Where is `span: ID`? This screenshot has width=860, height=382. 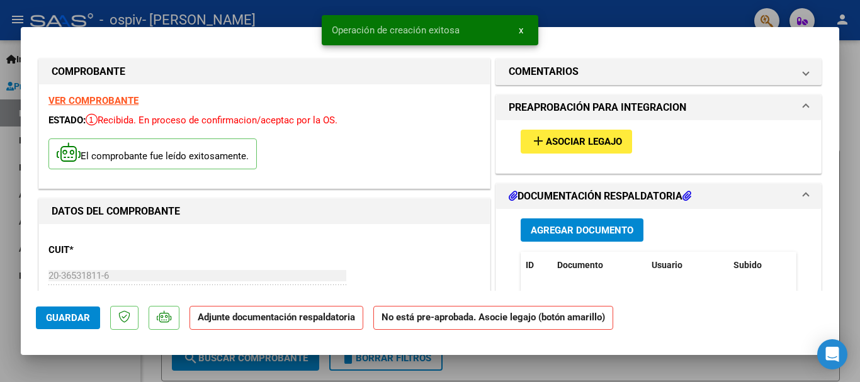 span: ID is located at coordinates (530, 265).